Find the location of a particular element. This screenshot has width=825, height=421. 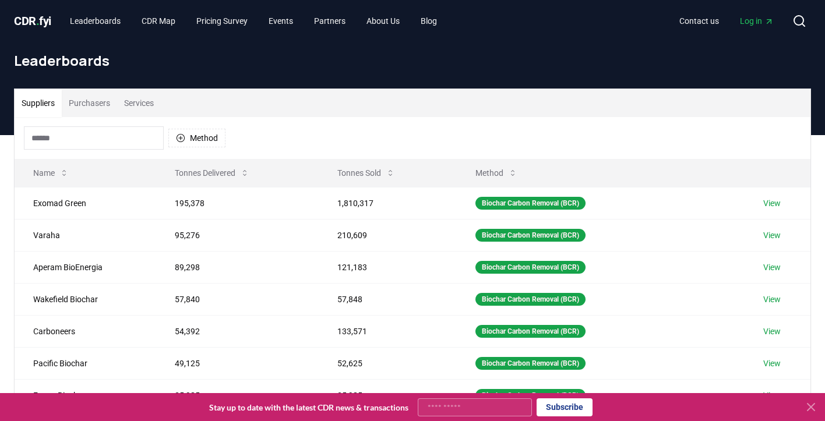

a: Leaderboards is located at coordinates (95, 21).